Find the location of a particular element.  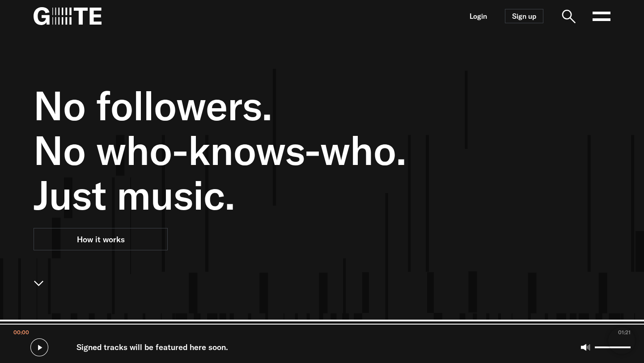

input: Volume is located at coordinates (613, 348).